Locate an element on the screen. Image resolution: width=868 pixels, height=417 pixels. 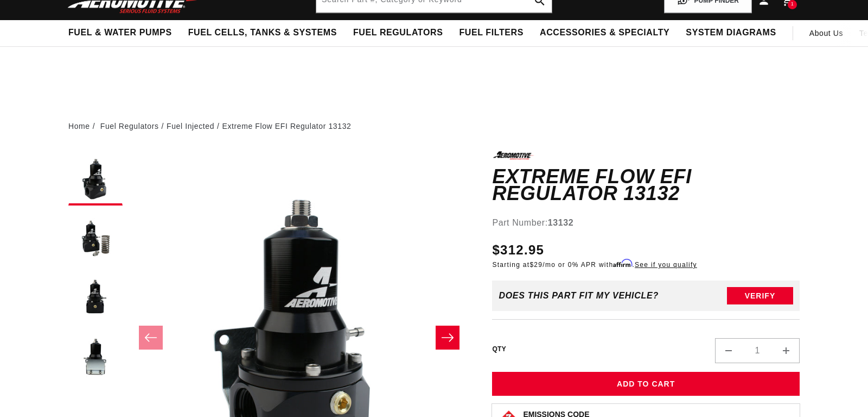
span: Fuel & Water Pumps is located at coordinates (120, 33).